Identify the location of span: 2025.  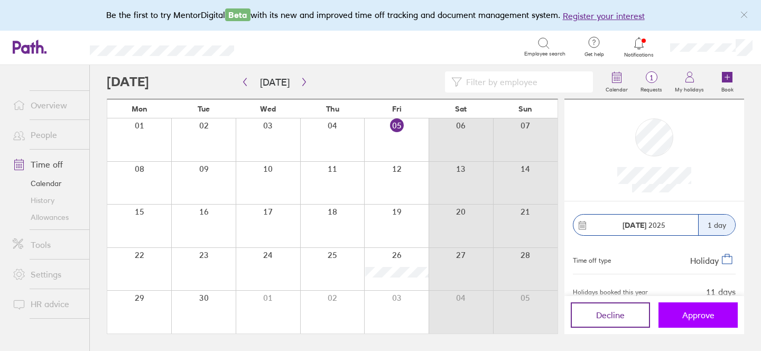
(643, 225).